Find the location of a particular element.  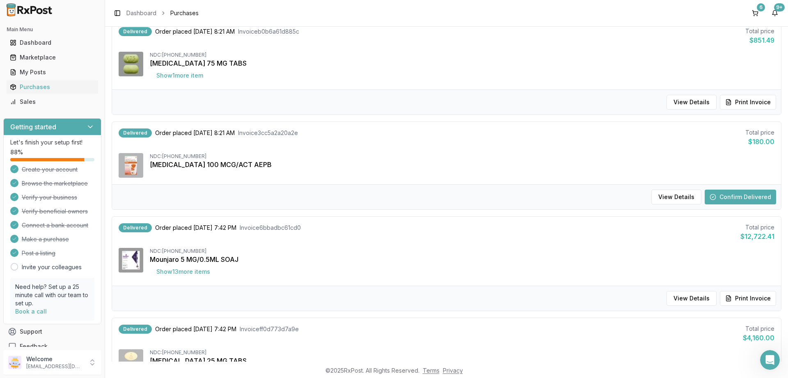

p: Need help? Set up a 25 minute call with our team to set up. is located at coordinates (52, 295).